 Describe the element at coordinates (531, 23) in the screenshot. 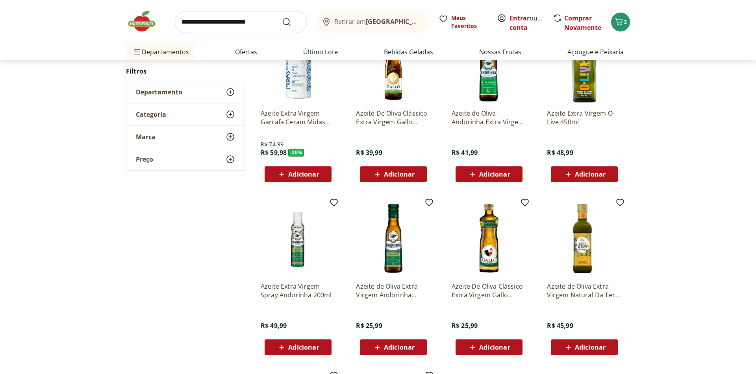

I see `a: Criar conta` at that location.